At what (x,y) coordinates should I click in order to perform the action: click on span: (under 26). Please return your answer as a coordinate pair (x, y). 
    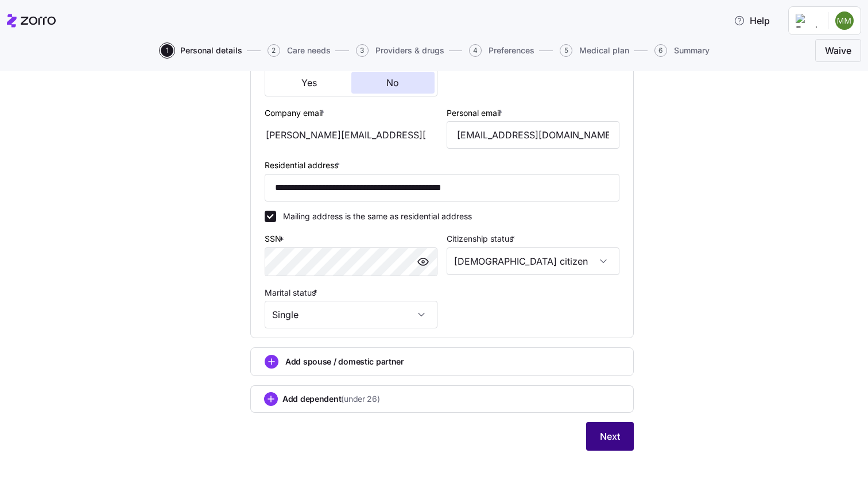
    Looking at the image, I should click on (360, 399).